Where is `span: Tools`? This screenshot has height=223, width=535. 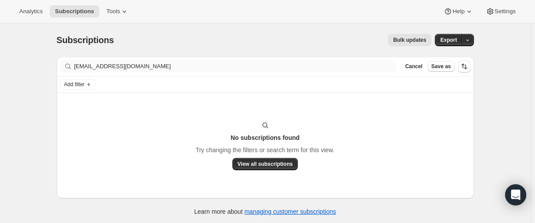
span: Tools is located at coordinates (113, 11).